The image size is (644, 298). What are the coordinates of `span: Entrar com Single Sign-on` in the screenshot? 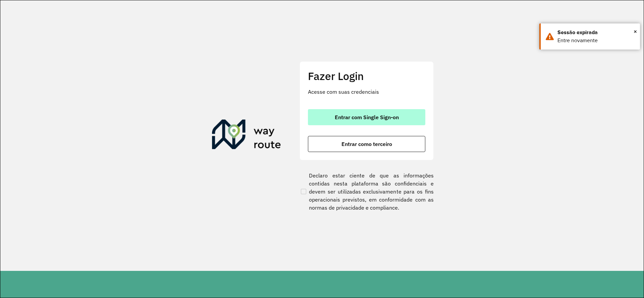 It's located at (366, 118).